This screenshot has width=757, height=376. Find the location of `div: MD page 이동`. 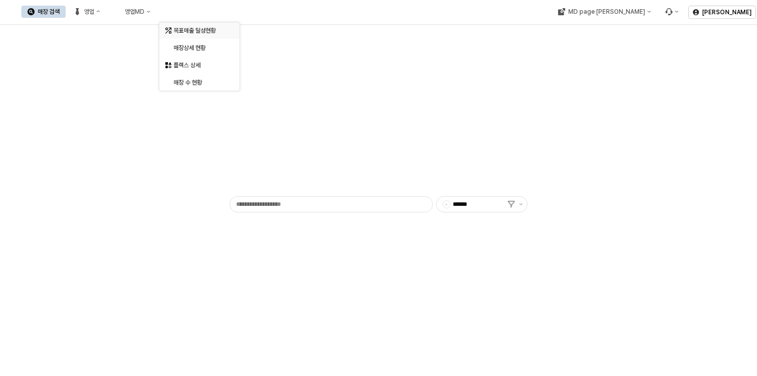

div: MD page 이동 is located at coordinates (604, 12).